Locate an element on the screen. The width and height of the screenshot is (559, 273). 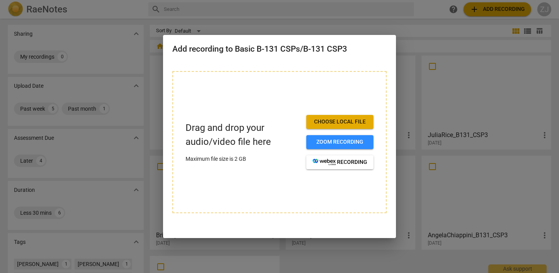
p: Drag and drop your audio/video file here is located at coordinates (242, 135).